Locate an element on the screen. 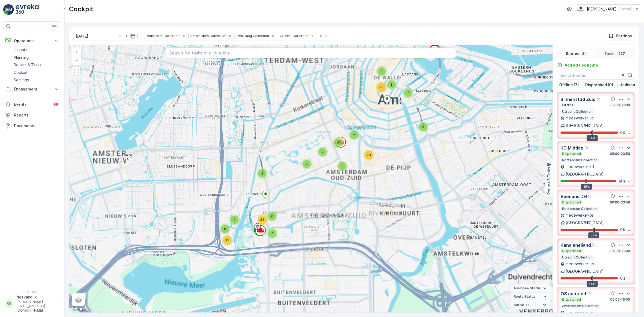 The width and height of the screenshot is (644, 317). p: Insights is located at coordinates (20, 50).